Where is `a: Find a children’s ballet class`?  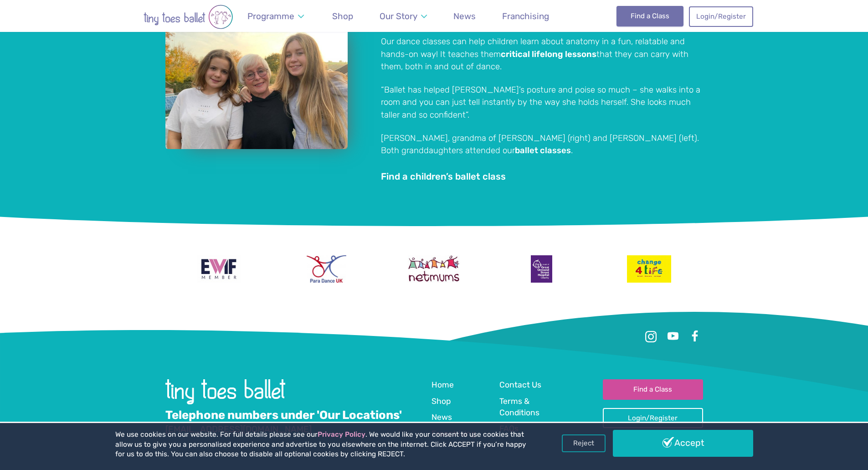
a: Find a children’s ballet class is located at coordinates (444, 177).